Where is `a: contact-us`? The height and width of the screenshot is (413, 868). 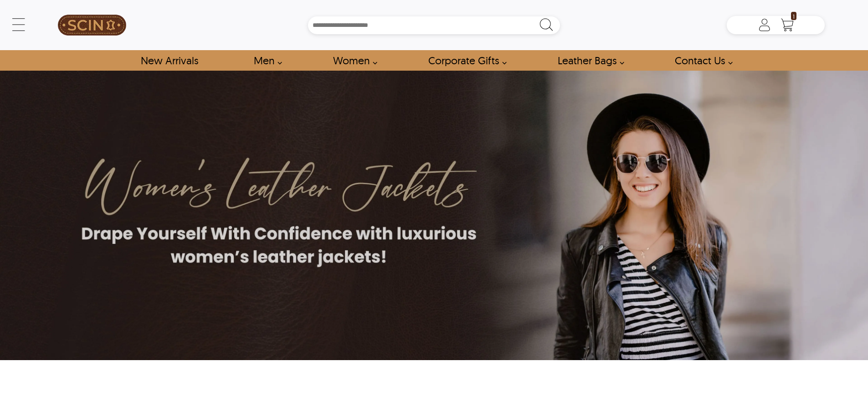 a: contact-us is located at coordinates (701, 60).